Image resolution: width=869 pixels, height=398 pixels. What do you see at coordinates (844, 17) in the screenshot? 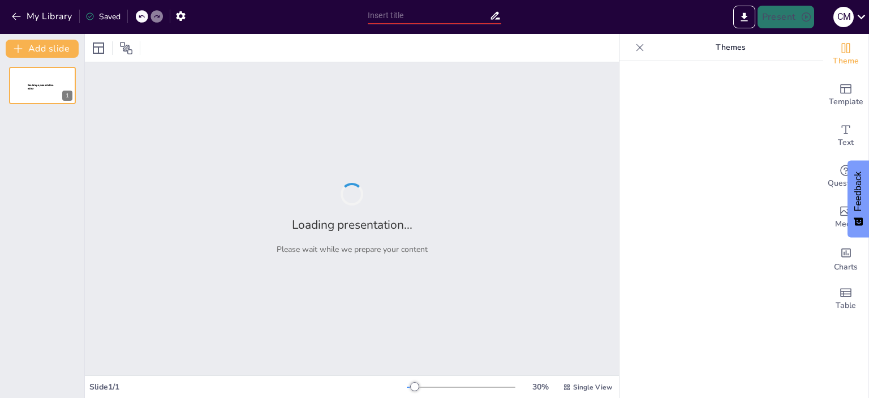
I see `button: C M` at bounding box center [844, 17].